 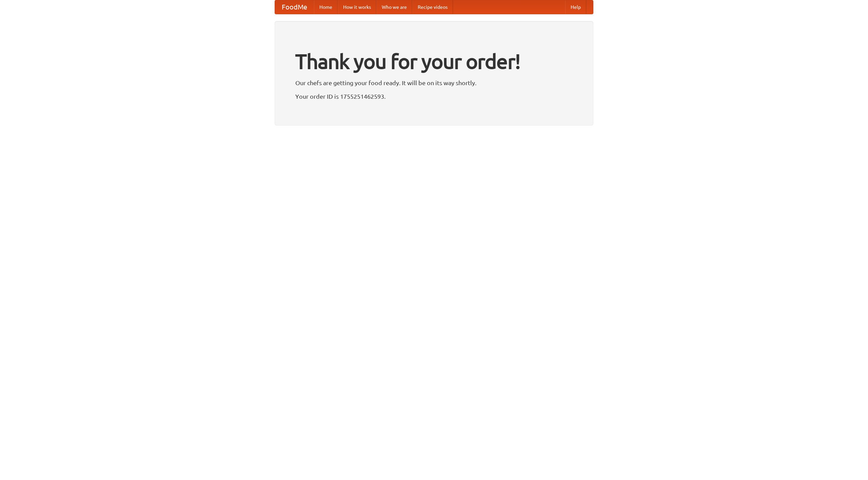 What do you see at coordinates (394, 7) in the screenshot?
I see `a: Who we are` at bounding box center [394, 7].